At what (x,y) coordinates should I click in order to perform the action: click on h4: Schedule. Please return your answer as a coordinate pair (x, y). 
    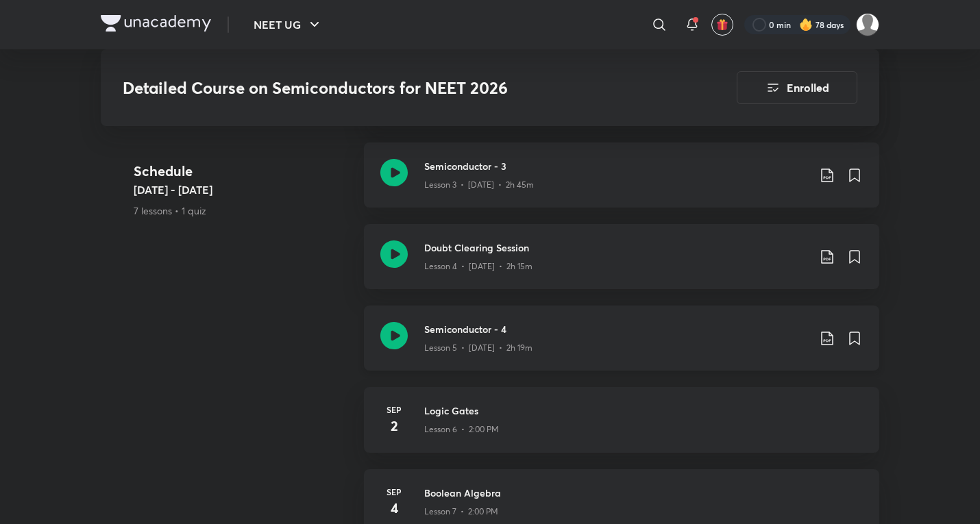
    Looking at the image, I should click on (243, 171).